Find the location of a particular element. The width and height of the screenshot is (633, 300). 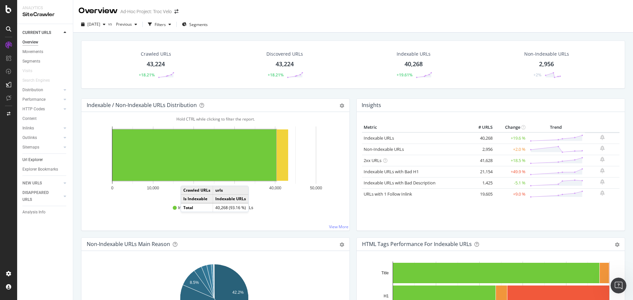

text: 40,000 is located at coordinates (275, 188).